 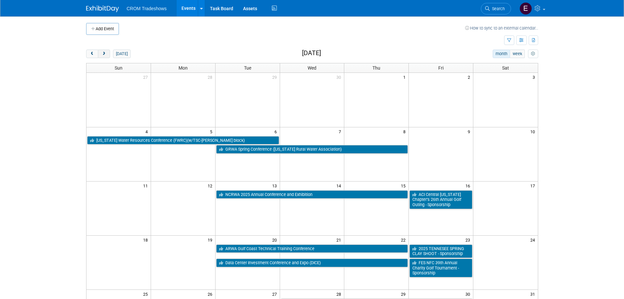 What do you see at coordinates (534, 239) in the screenshot?
I see `span: 24` at bounding box center [534, 239].